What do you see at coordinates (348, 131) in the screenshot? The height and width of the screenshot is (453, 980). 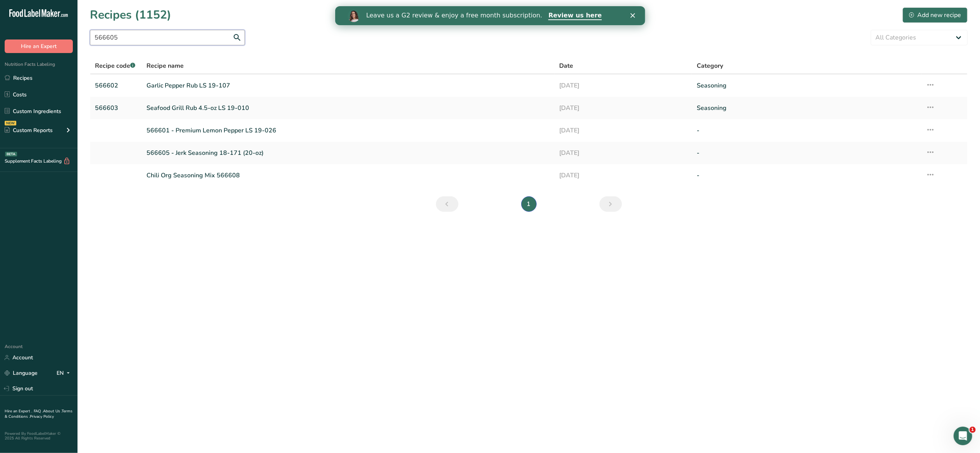 I see `a: 566601 - Premium Lemon Pepper LS 19-026` at bounding box center [348, 131].